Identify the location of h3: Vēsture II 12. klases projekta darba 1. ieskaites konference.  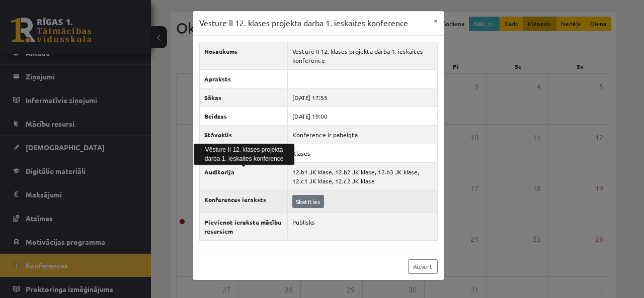
(303, 23).